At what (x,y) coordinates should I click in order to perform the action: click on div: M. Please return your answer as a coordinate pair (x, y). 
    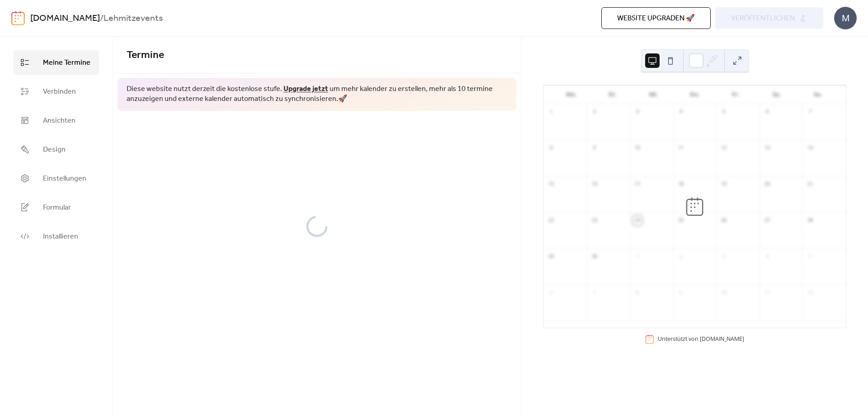
    Looking at the image, I should click on (846, 18).